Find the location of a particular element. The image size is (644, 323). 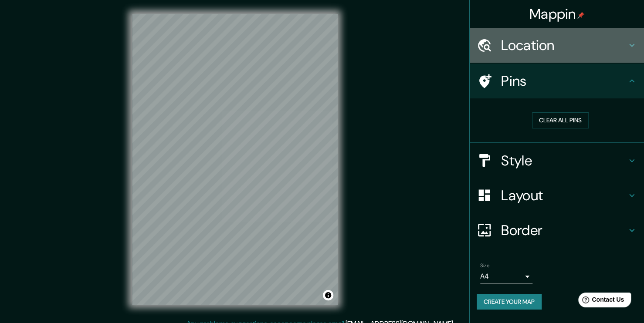

canvas: Map is located at coordinates (235, 159).